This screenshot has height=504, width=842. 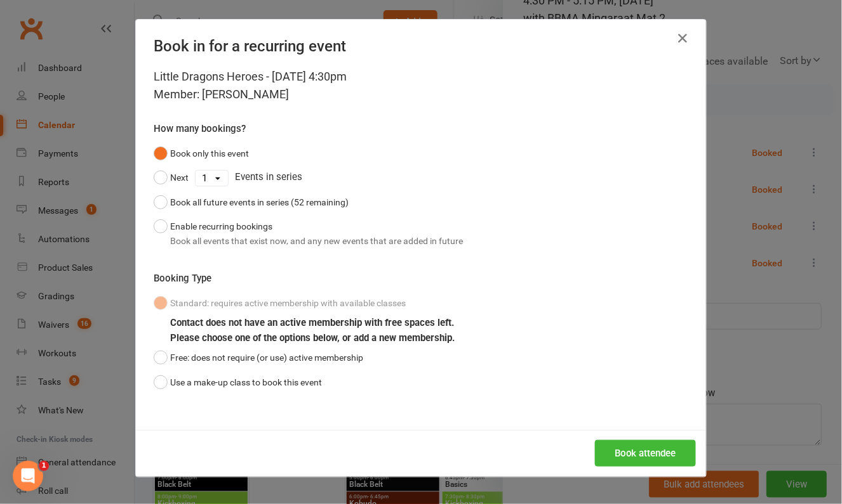 What do you see at coordinates (200, 129) in the screenshot?
I see `label: How many bookings?` at bounding box center [200, 129].